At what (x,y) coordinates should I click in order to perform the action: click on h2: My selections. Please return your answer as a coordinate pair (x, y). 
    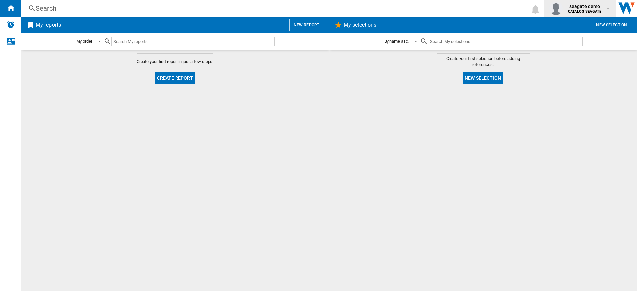
    Looking at the image, I should click on (360, 25).